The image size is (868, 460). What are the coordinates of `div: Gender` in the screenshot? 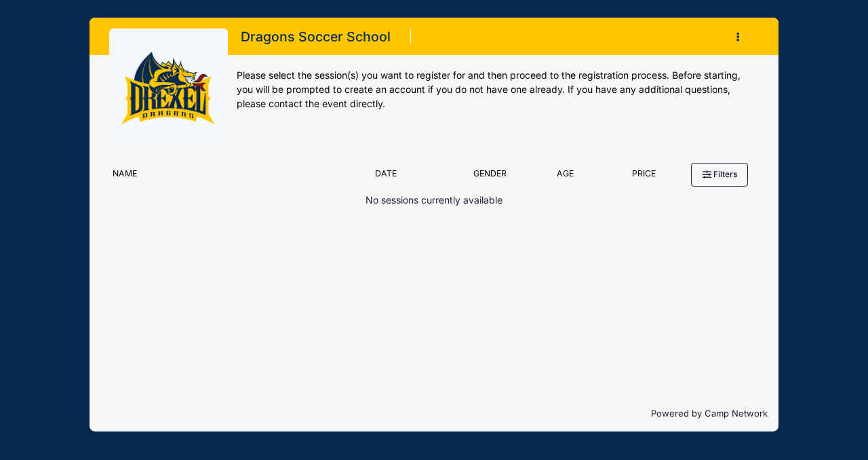 It's located at (490, 177).